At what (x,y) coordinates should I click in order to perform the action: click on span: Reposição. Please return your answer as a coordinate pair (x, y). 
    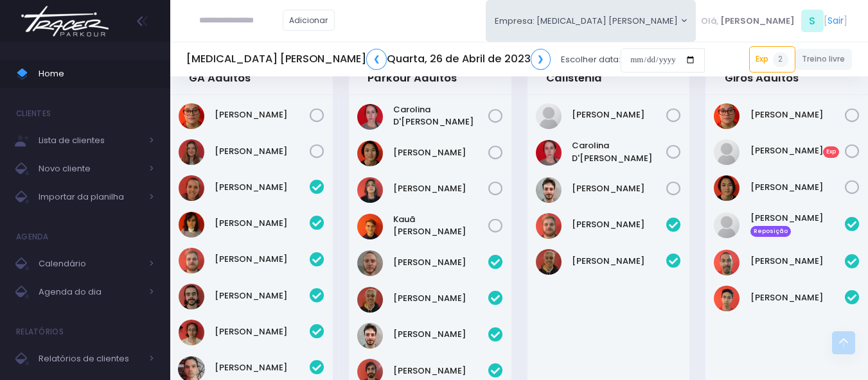
    Looking at the image, I should click on (771, 231).